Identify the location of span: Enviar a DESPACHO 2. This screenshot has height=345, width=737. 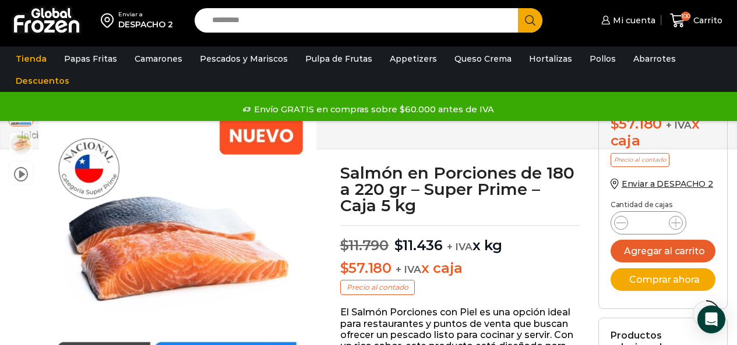
(667, 184).